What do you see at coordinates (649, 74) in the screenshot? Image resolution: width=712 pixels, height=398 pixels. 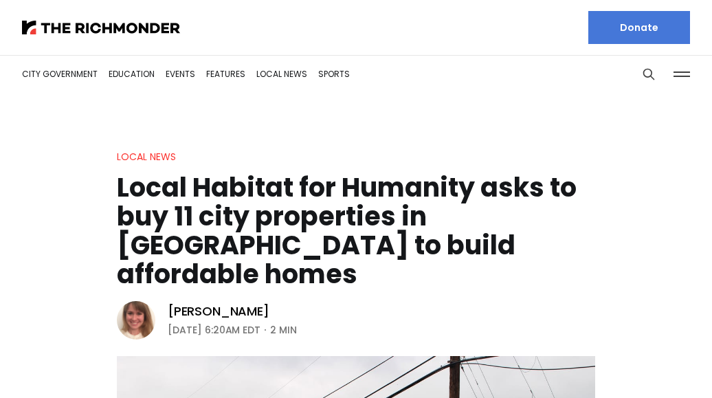 I see `button: Search this site` at bounding box center [649, 74].